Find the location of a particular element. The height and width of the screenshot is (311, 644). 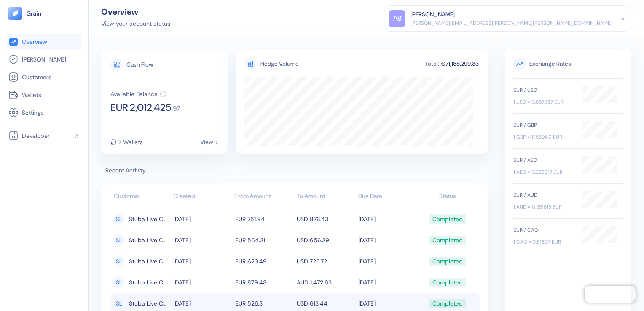

td: USD 726.72 is located at coordinates (325, 261).